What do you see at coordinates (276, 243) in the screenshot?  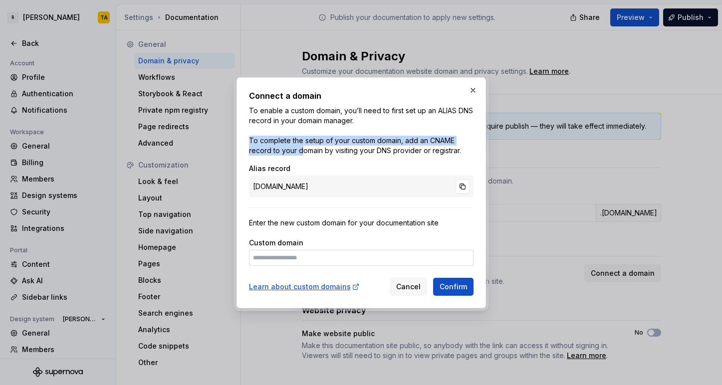 I see `label: Custom domain` at bounding box center [276, 243].